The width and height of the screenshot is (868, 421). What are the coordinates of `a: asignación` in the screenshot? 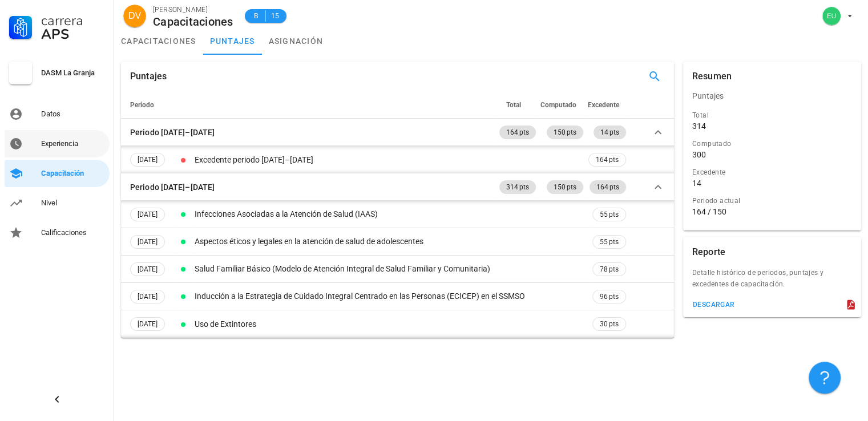 It's located at (297, 41).